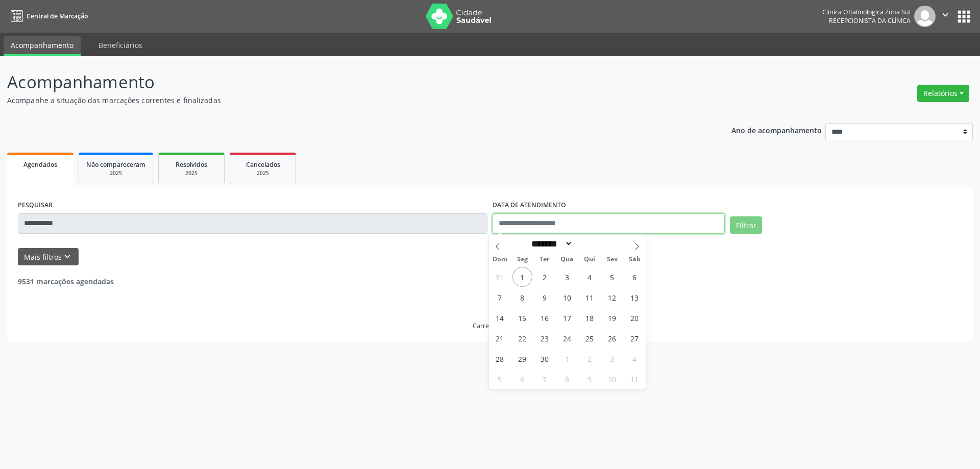 The height and width of the screenshot is (469, 980). Describe the element at coordinates (943, 93) in the screenshot. I see `button: Relatórios` at that location.